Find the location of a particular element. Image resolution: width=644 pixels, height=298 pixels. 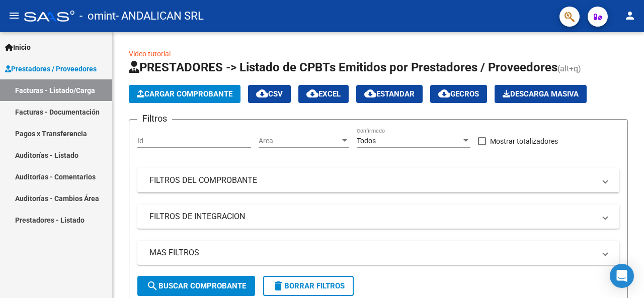

mat-icon: menu is located at coordinates (14, 16).